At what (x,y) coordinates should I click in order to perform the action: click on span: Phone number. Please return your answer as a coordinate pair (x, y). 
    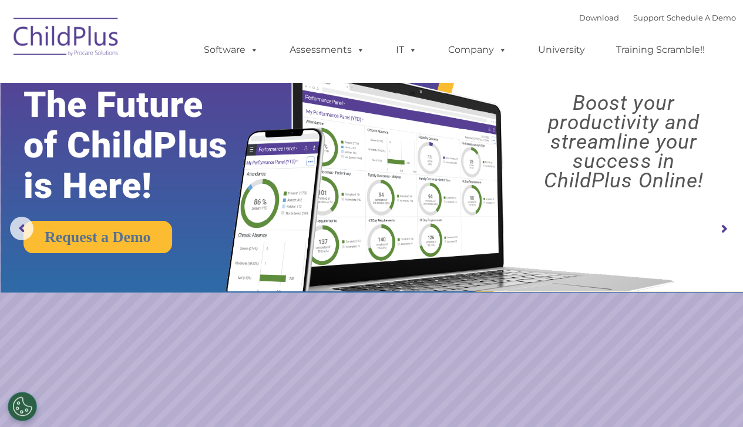
    Looking at the image, I should click on (188, 130).